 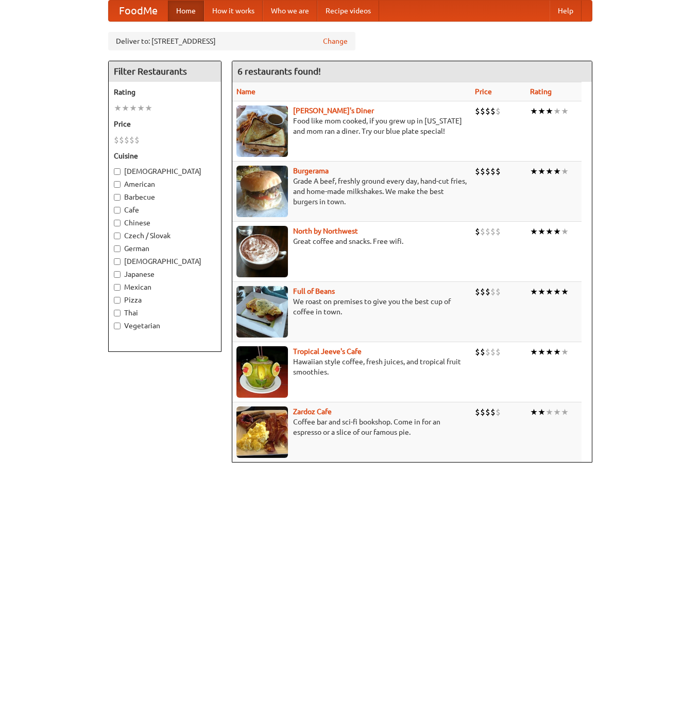 I want to click on a: Price, so click(x=483, y=92).